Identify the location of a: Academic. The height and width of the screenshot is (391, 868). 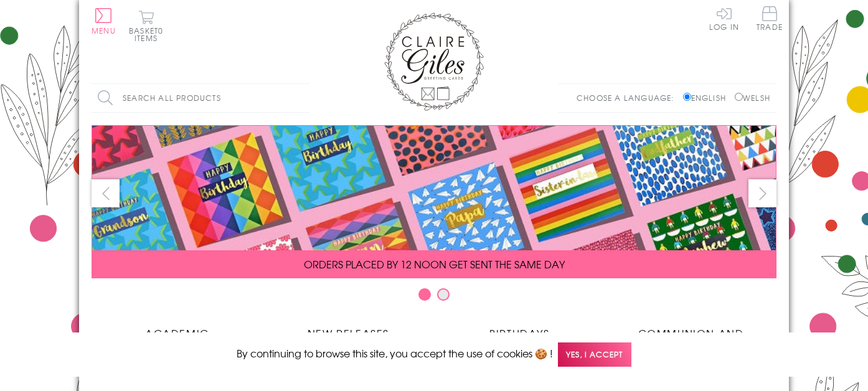
(177, 328).